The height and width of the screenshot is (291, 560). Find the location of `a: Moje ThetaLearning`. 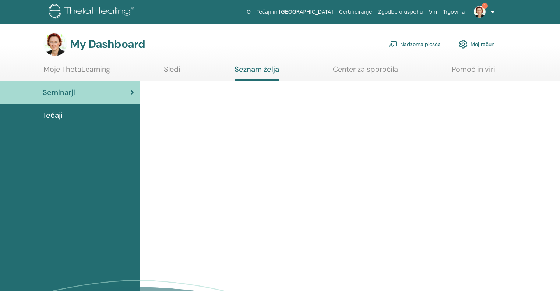

a: Moje ThetaLearning is located at coordinates (77, 72).